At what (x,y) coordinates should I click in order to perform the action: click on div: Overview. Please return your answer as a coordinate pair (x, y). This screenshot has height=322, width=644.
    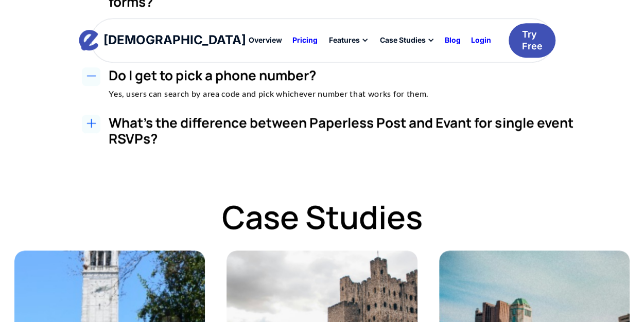
    Looking at the image, I should click on (265, 40).